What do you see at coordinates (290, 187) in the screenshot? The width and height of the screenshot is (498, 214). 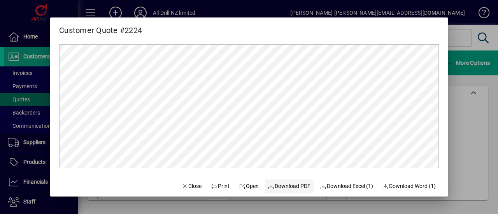 I see `a: Download PDF` at bounding box center [290, 187].